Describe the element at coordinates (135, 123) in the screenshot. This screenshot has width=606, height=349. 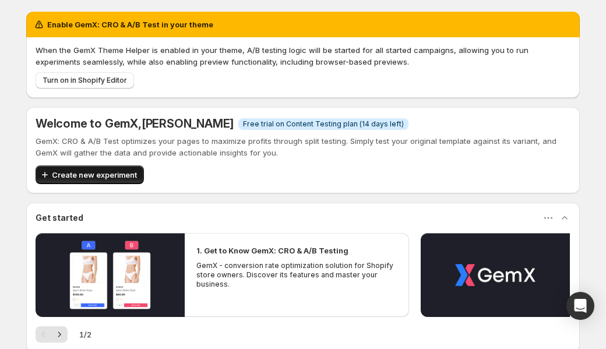
I see `h5: Welcome to GemX` at that location.